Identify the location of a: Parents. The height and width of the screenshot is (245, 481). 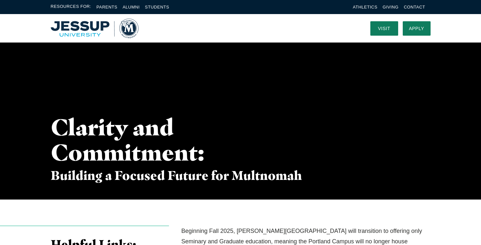
(107, 7).